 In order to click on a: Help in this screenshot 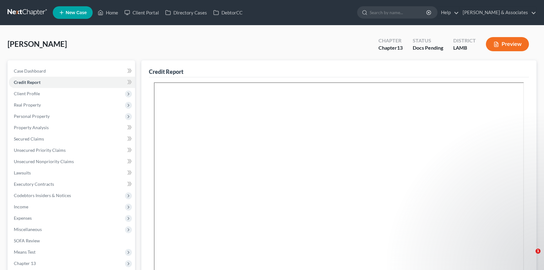, I will do `click(448, 13)`.